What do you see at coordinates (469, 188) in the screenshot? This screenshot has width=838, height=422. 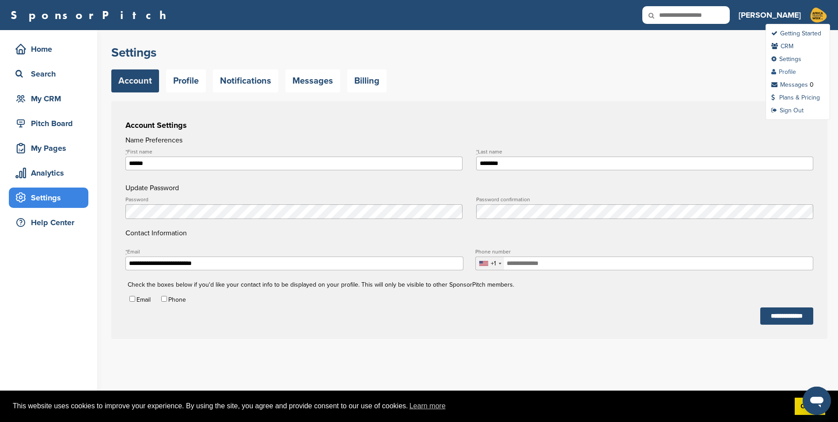 I see `h4: Update Password` at bounding box center [469, 188].